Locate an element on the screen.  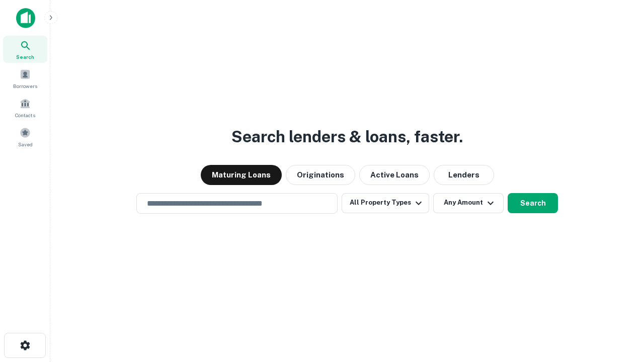
a: Borrowers is located at coordinates (25, 79).